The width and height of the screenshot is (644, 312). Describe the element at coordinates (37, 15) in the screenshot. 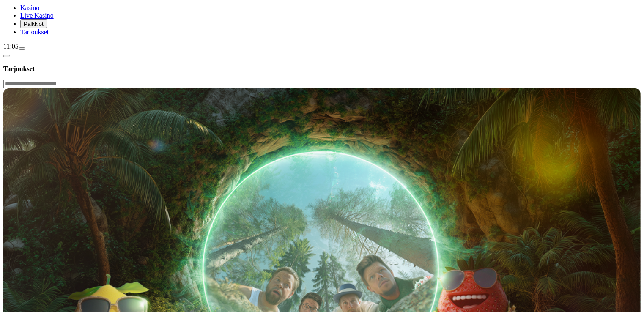

I see `a: poker-chip iconLive Kasino` at that location.